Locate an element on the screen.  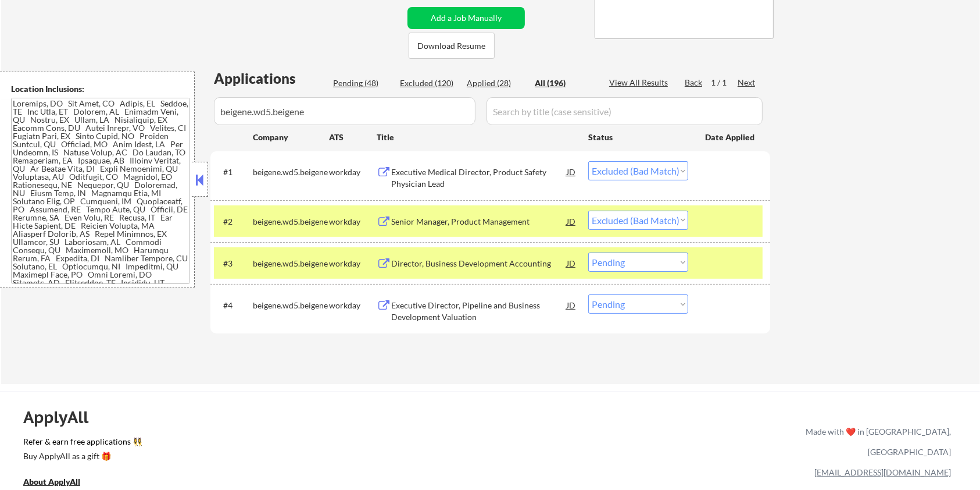
div: Pending (48) is located at coordinates (363, 83).